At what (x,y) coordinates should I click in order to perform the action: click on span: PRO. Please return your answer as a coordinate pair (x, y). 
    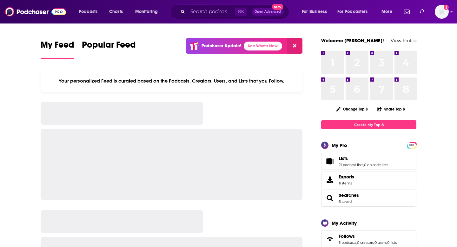
    Looking at the image, I should click on (412, 145).